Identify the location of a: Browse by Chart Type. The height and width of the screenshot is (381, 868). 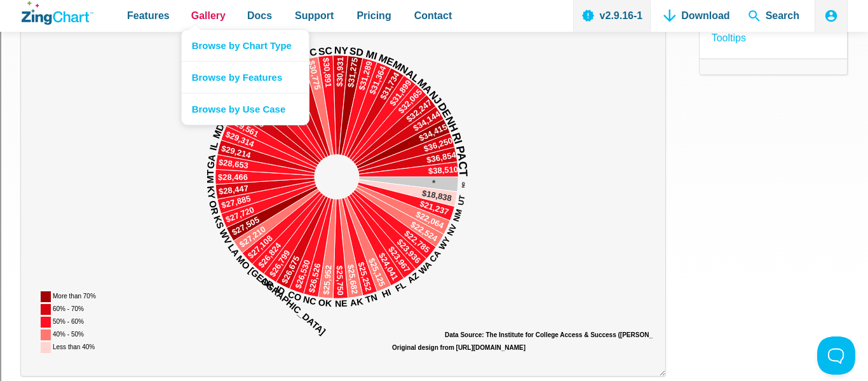
(245, 45).